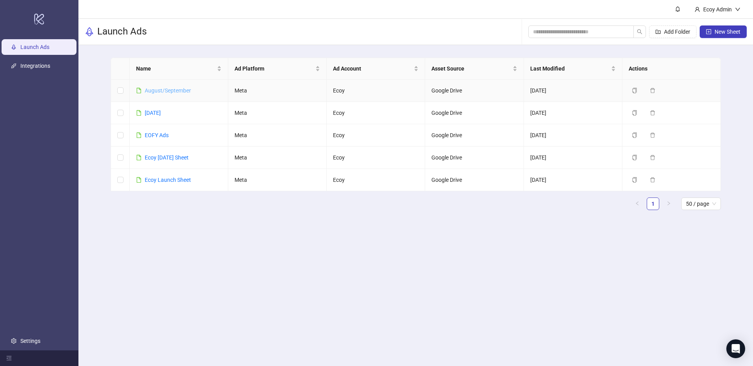 This screenshot has width=753, height=366. Describe the element at coordinates (637, 204) in the screenshot. I see `button: left` at that location.